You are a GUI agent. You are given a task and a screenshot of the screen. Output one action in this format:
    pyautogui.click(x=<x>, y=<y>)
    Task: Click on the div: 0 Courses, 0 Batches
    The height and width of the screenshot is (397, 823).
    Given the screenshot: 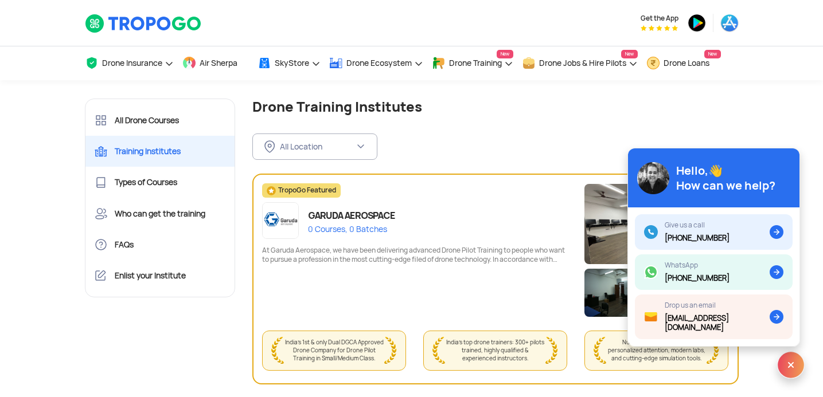 What is the action you would take?
    pyautogui.click(x=351, y=229)
    